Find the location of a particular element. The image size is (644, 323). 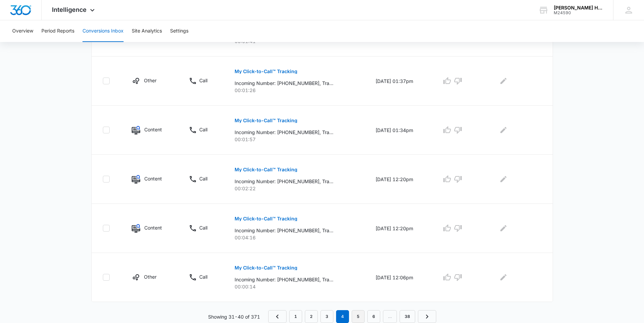

p: Showing 31-40 of 371 is located at coordinates (234, 317).